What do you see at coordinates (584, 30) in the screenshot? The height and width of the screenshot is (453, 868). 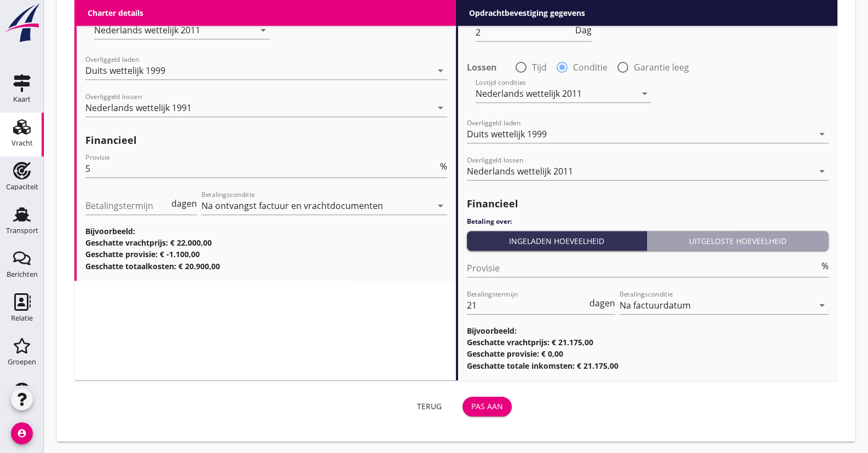 I see `span: Dag` at bounding box center [584, 30].